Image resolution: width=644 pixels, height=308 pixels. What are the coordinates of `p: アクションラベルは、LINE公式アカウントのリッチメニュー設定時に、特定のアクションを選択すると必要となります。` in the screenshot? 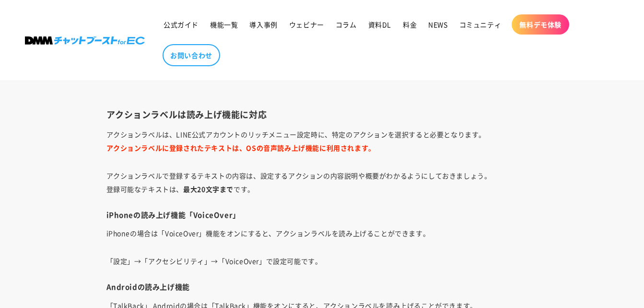 It's located at (322, 141).